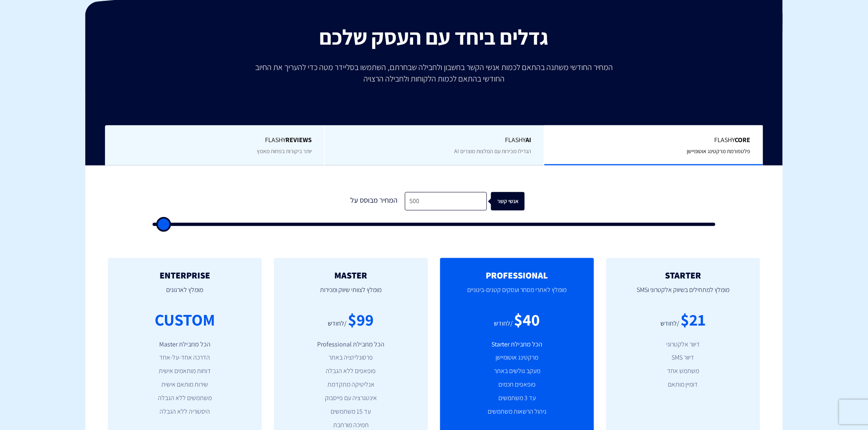  I want to click on li: דיוור SMS, so click(683, 358).